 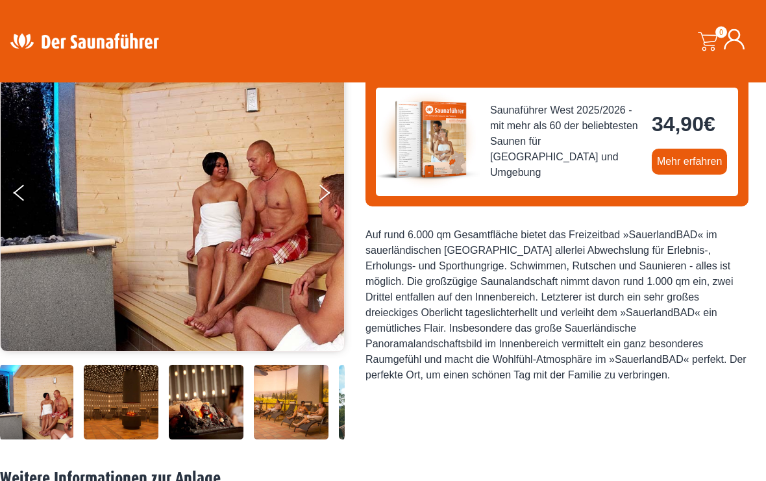 I want to click on span: 0, so click(x=721, y=32).